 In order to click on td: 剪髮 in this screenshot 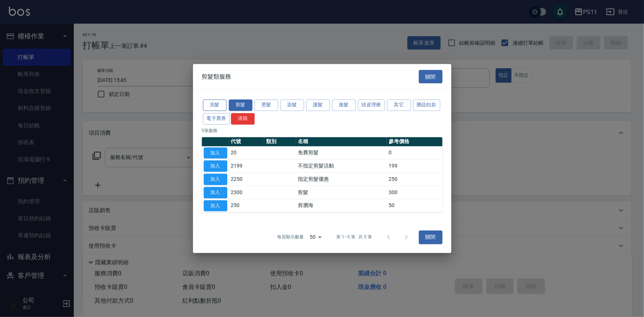, I will do `click(341, 193)`.